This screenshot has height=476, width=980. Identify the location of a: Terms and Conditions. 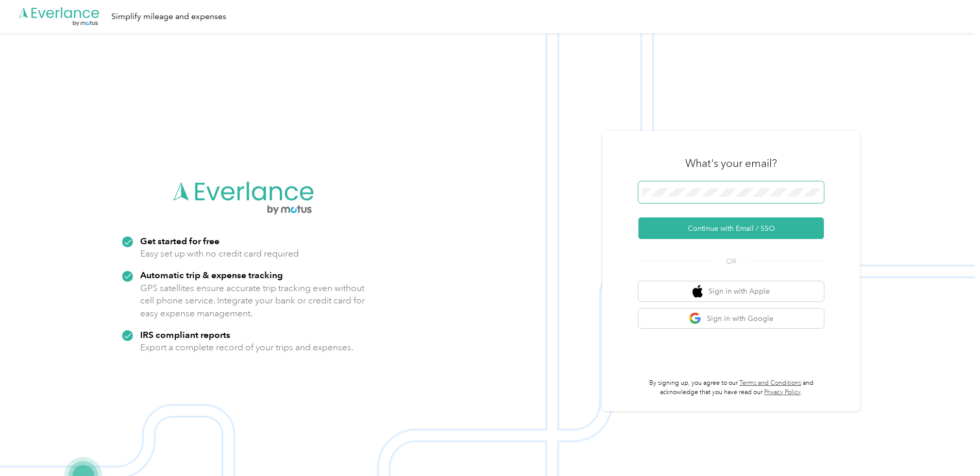
(770, 383).